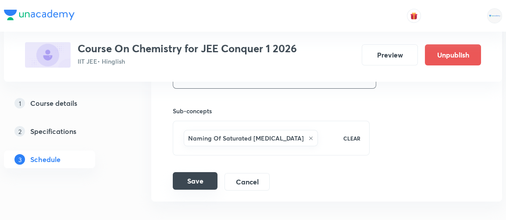 This screenshot has height=220, width=506. What do you see at coordinates (453, 55) in the screenshot?
I see `button: Unpublish` at bounding box center [453, 55].